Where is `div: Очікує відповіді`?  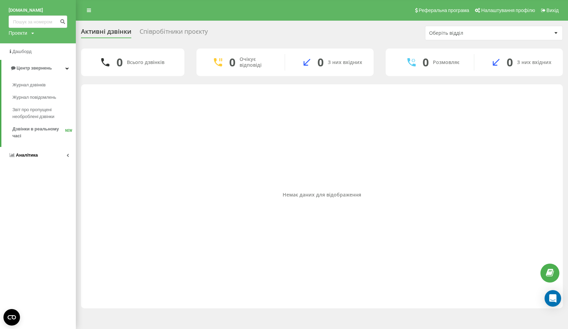 div: Очікує відповіді is located at coordinates (257, 62).